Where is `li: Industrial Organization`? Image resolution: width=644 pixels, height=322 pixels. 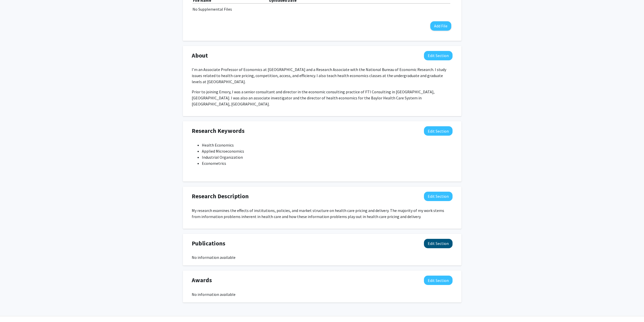 li: Industrial Organization is located at coordinates (327, 157).